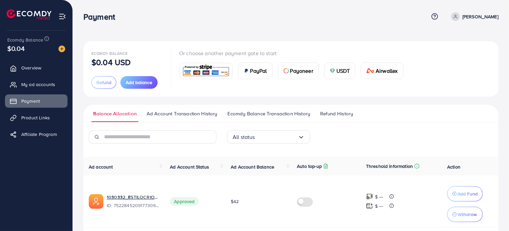 This screenshot has width=509, height=231. I want to click on a: cardPayoneer, so click(298, 71).